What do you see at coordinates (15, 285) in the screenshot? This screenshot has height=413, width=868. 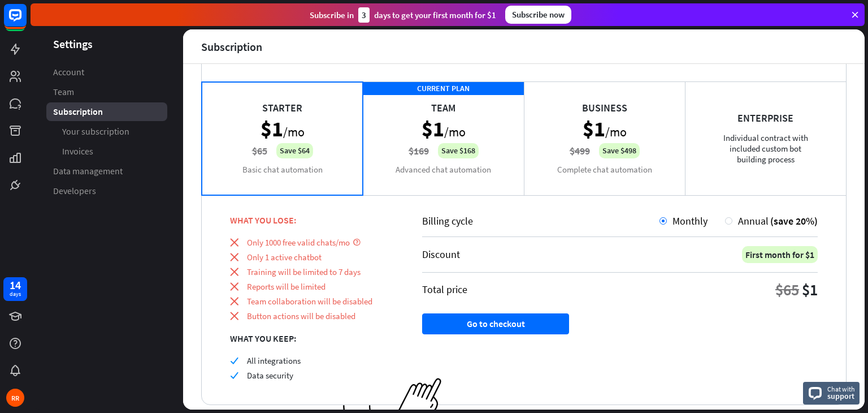 I see `div: 14` at bounding box center [15, 285].